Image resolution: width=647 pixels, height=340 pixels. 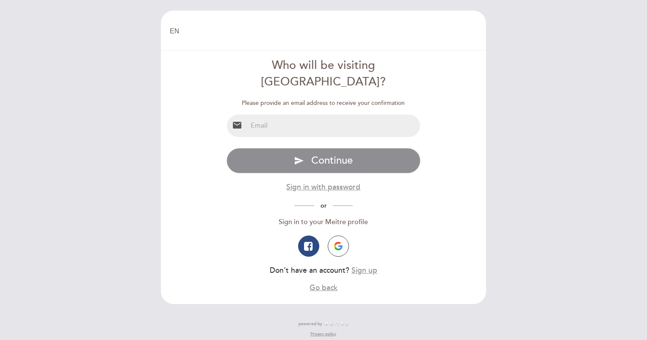 I want to click on input: Email, so click(x=333, y=126).